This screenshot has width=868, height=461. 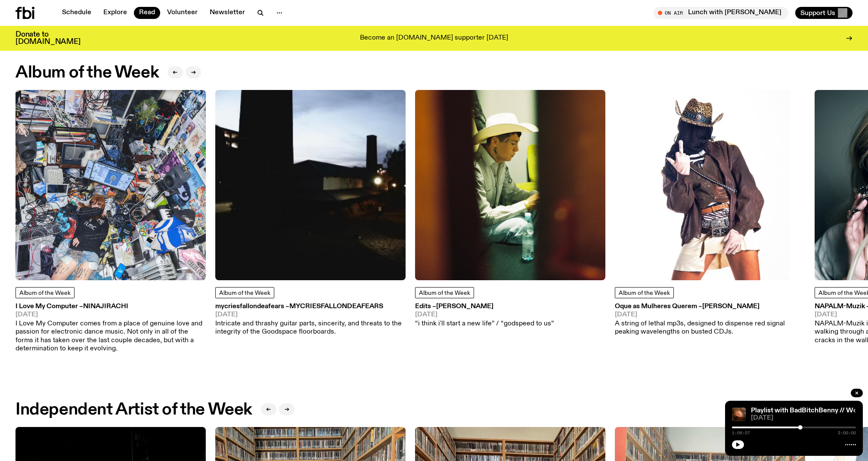 What do you see at coordinates (111, 185) in the screenshot?
I see `img: Ninajirachi covering her face, shot from above. she is in a croweded room packed full of laptops,...` at bounding box center [111, 185].